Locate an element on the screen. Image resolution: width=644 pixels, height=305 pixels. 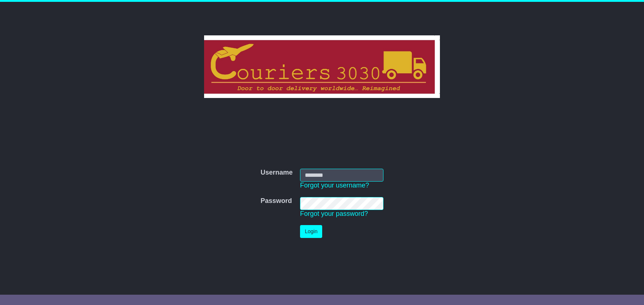
a: Forgot your username? is located at coordinates (334, 185).